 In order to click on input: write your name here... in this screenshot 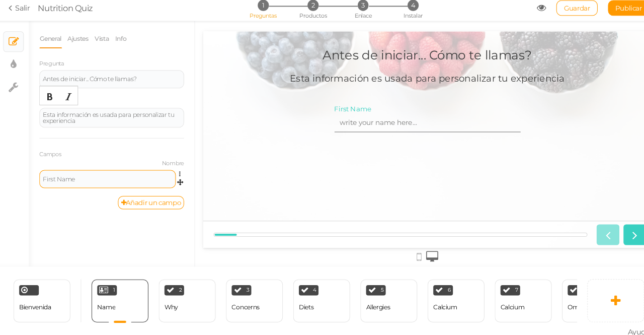, I will do `click(218, 89)`.